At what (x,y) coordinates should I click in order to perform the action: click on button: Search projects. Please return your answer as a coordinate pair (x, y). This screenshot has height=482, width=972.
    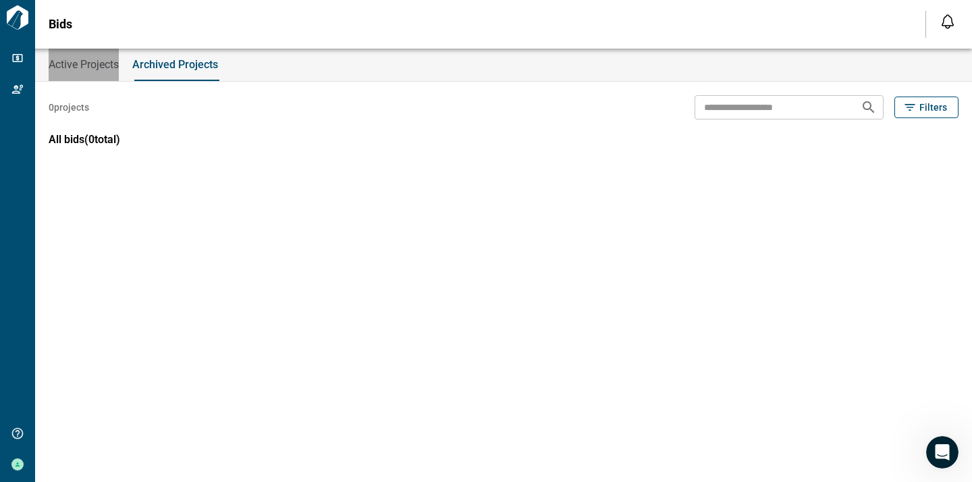
    Looking at the image, I should click on (869, 107).